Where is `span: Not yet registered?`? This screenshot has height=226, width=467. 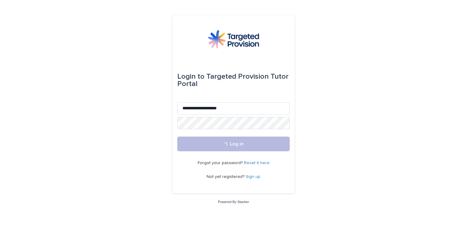
span: Not yet registered? is located at coordinates (226, 176).